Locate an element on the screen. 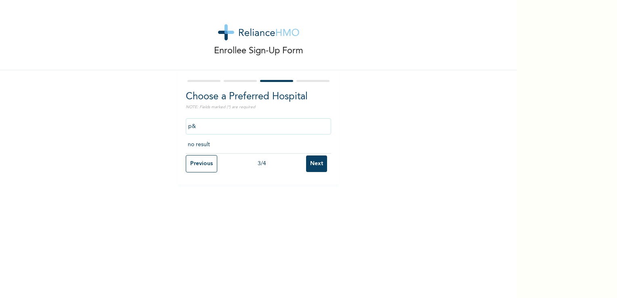 This screenshot has width=617, height=298. input: Search by name, address or governorate is located at coordinates (258, 126).